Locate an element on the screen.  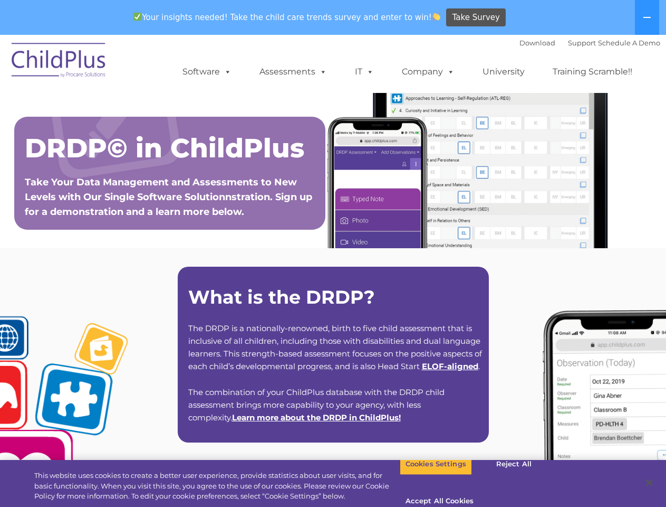
strong: What is the DRDP? is located at coordinates (282, 297).